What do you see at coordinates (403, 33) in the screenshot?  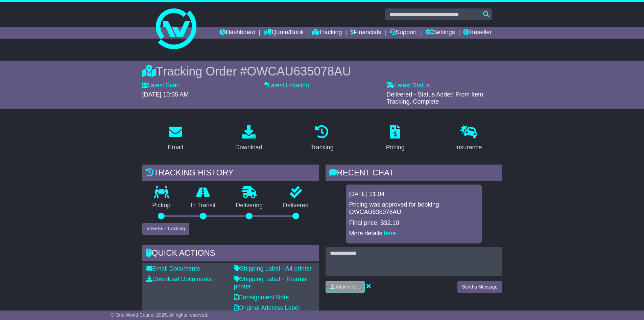 I see `a: Support` at bounding box center [403, 33].